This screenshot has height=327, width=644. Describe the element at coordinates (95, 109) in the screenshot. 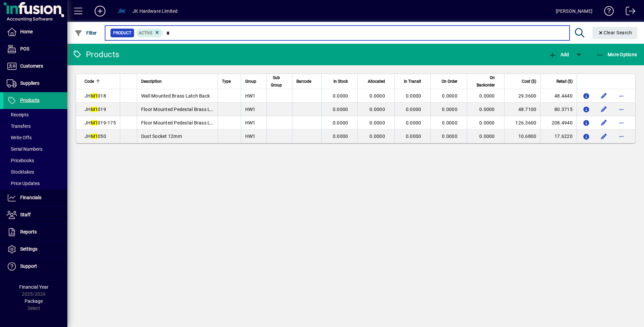

I see `span: JH 019` at that location.